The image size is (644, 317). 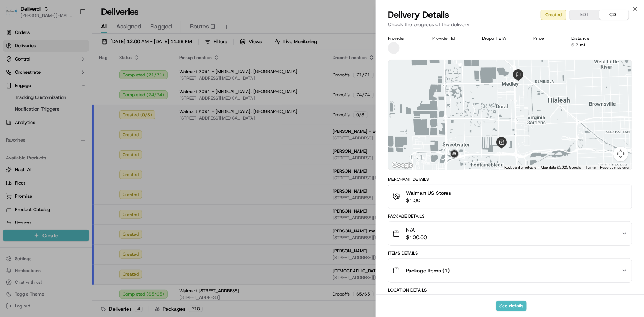 What do you see at coordinates (71, 35) in the screenshot?
I see `p: Welcome 👋` at bounding box center [71, 35].